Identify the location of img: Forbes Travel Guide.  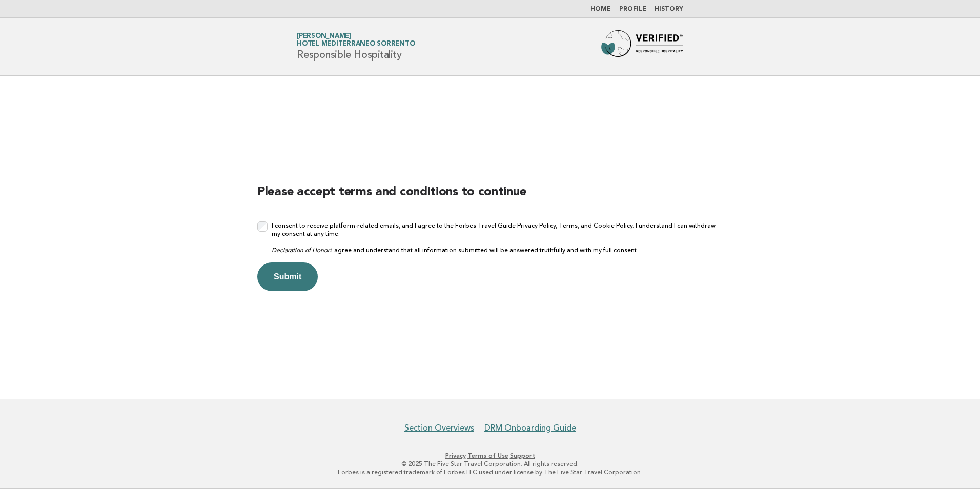
(642, 47).